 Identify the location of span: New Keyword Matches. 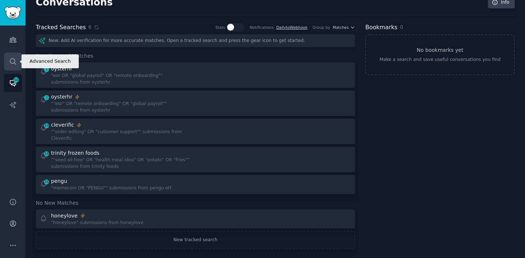
(65, 56).